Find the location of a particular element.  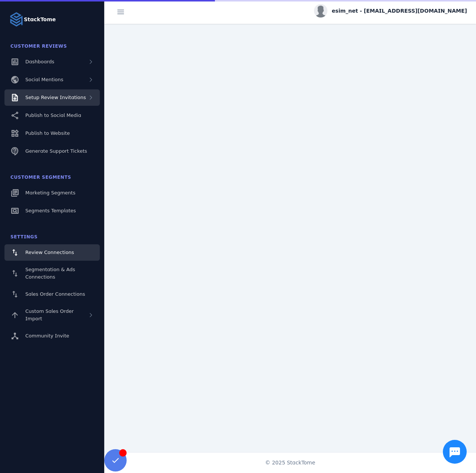

span: Review Connections is located at coordinates (50, 252).